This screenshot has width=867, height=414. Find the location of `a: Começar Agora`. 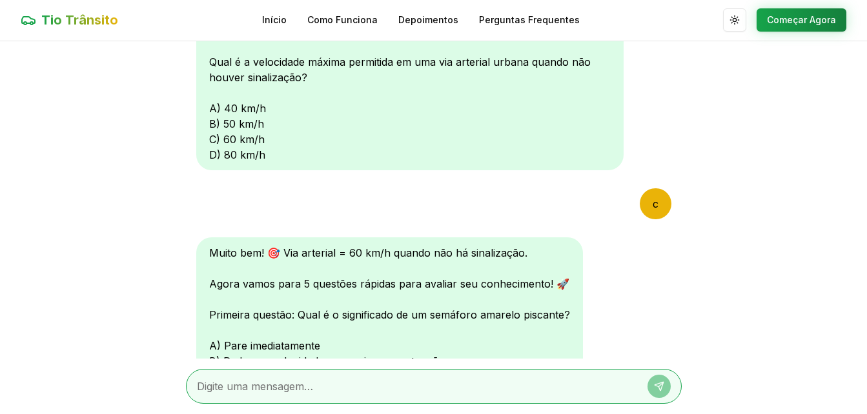

a: Começar Agora is located at coordinates (801, 20).